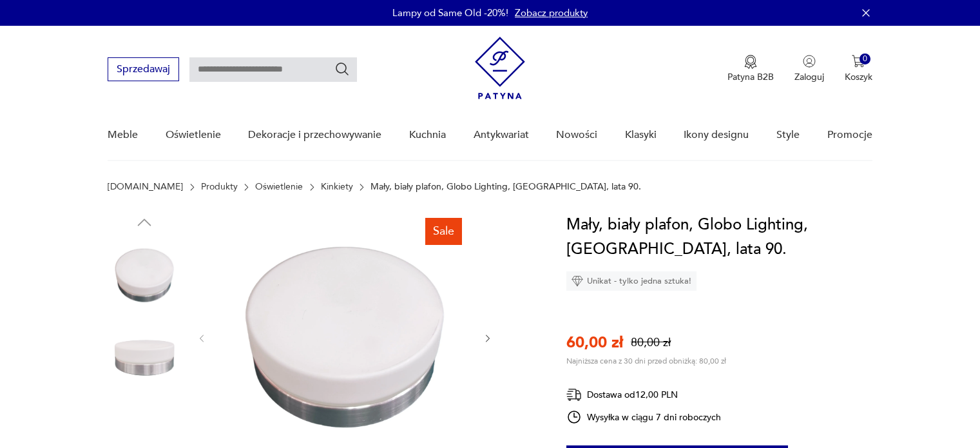  I want to click on p: Lampy od Same Old -20%!, so click(451, 13).